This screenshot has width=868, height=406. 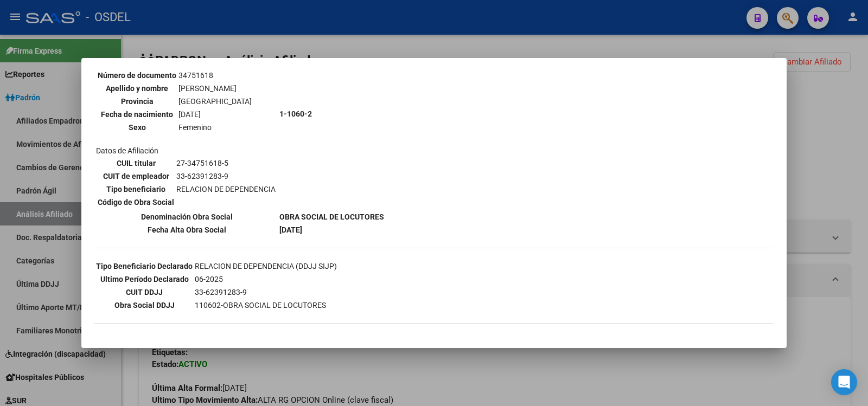 I want to click on div: Open Intercom Messenger, so click(x=844, y=382).